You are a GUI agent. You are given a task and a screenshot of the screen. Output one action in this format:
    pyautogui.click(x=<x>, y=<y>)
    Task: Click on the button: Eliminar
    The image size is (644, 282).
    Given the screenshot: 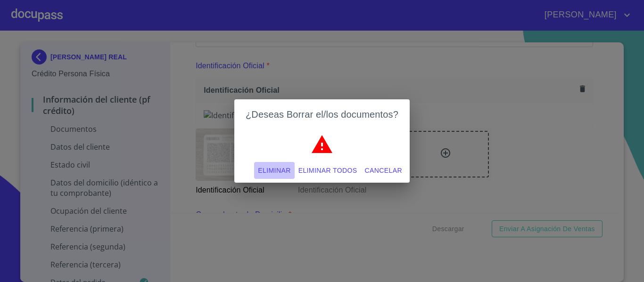 What is the action you would take?
    pyautogui.click(x=274, y=170)
    